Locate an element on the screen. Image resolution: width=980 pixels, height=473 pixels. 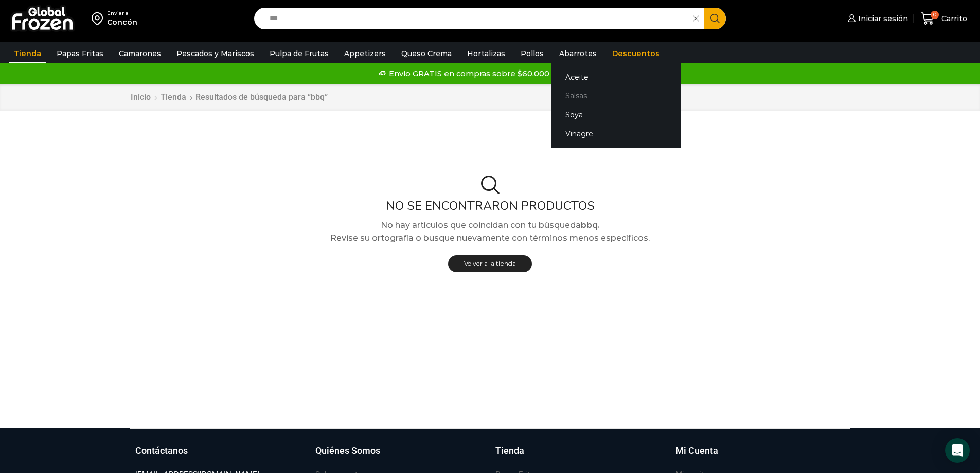
h3: Contáctanos is located at coordinates (161, 451).